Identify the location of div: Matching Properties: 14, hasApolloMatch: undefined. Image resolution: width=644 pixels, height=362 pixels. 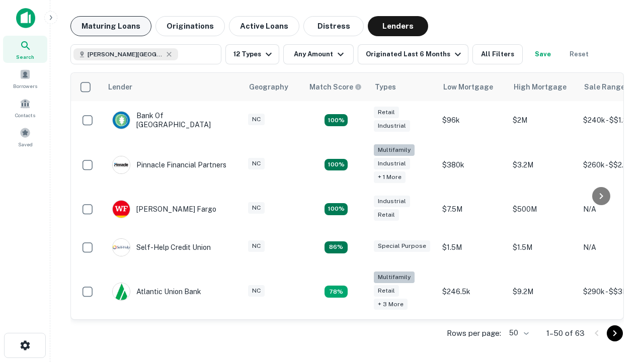
(336, 209).